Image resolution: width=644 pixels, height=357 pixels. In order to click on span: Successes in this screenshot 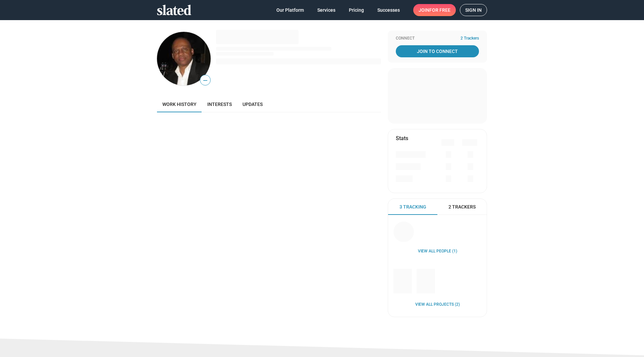, I will do `click(389, 10)`.